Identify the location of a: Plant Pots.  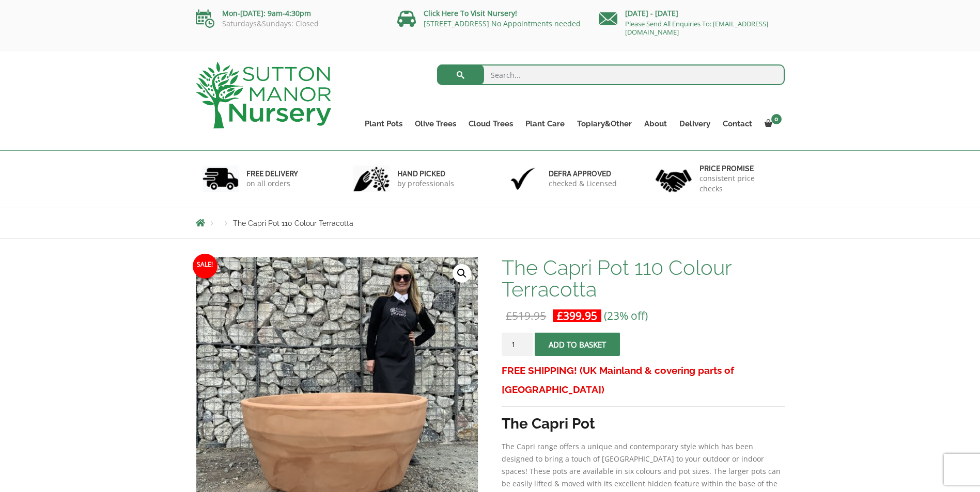
(383, 124).